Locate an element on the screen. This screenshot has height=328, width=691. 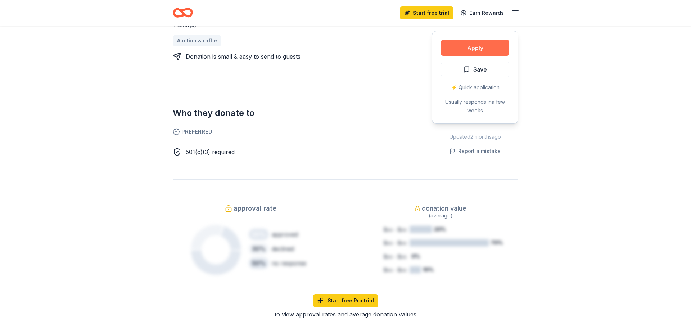
div: 50 % is located at coordinates (259, 263).